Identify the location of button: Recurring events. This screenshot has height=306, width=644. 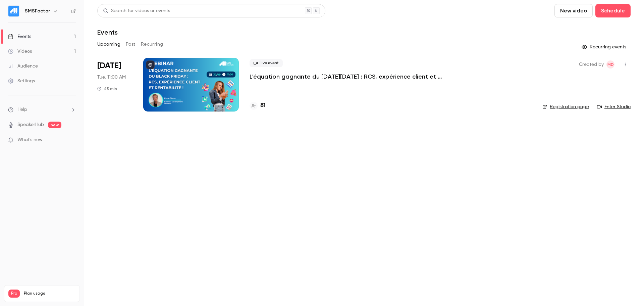
(604, 47).